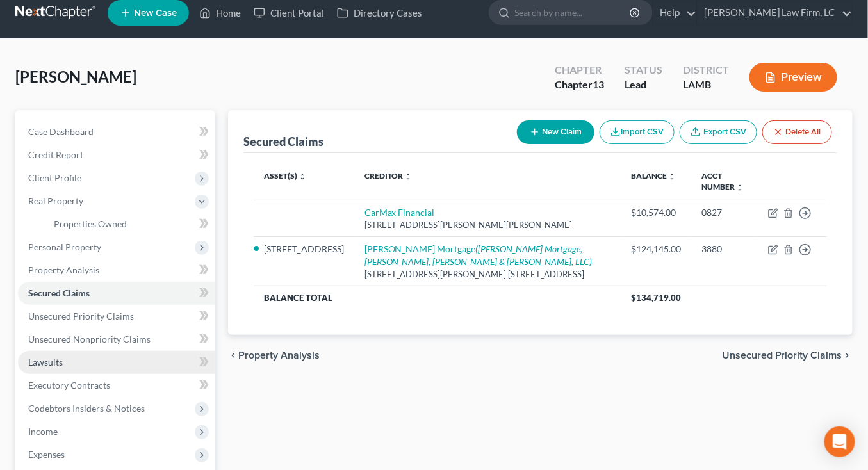  What do you see at coordinates (54, 177) in the screenshot?
I see `span: Client Profile` at bounding box center [54, 177].